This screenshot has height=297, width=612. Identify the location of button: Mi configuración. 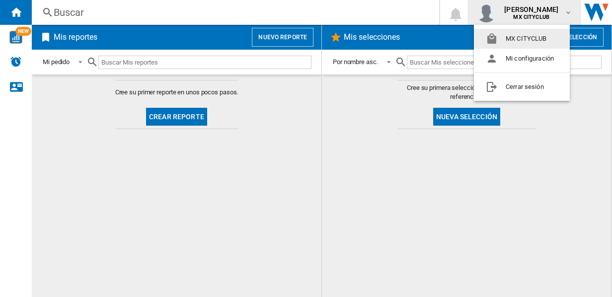
(521, 59).